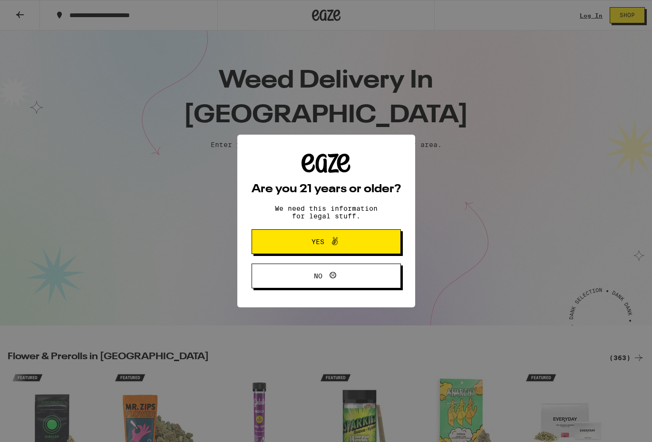 This screenshot has width=652, height=442. What do you see at coordinates (318, 276) in the screenshot?
I see `span: No` at bounding box center [318, 276].